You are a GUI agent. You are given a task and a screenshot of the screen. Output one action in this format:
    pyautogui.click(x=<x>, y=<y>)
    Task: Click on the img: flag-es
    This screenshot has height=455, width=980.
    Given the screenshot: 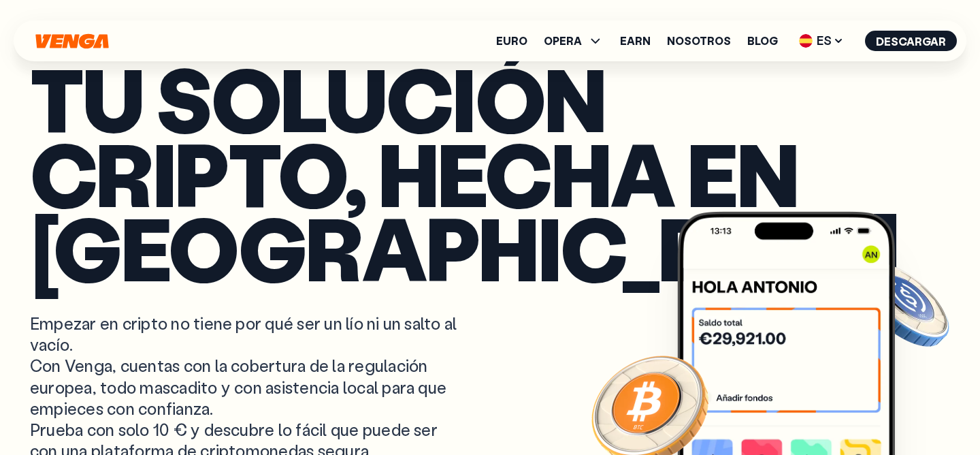 What is the action you would take?
    pyautogui.click(x=806, y=41)
    